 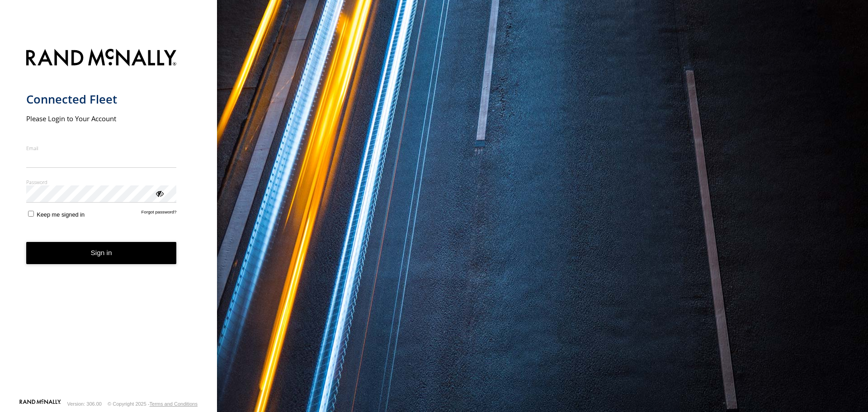 I want to click on label: Email, so click(x=101, y=148).